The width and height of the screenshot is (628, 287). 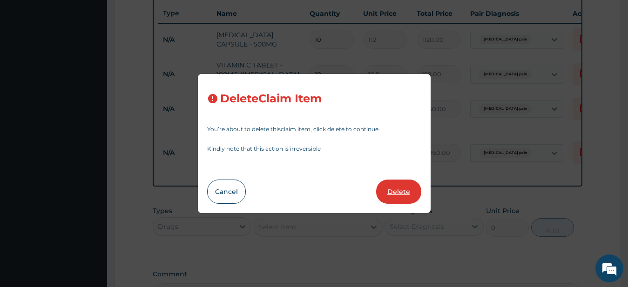 I want to click on div: Minimize live chat window, so click(x=164, y=16).